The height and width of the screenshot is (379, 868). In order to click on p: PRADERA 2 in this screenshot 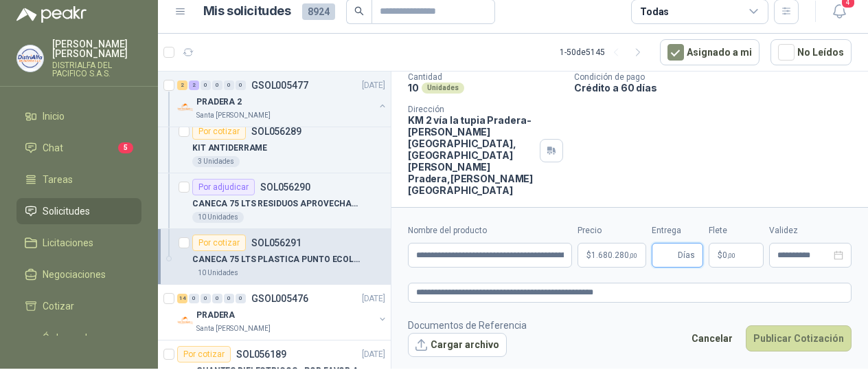, I will do `click(219, 102)`.